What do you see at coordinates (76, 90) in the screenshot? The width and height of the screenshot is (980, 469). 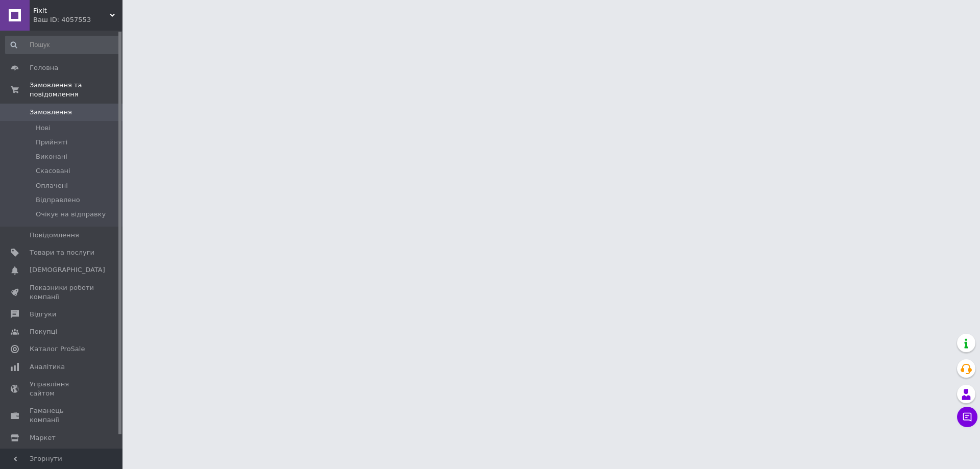 I see `span: Замовлення та повідомлення` at bounding box center [76, 90].